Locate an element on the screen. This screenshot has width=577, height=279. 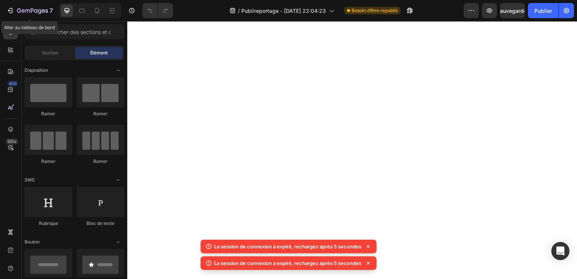
span: Disposition is located at coordinates (36, 70).